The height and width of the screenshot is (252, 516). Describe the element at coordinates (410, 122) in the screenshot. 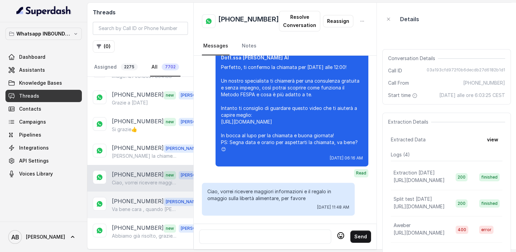

I see `span: Extraction Details` at that location.